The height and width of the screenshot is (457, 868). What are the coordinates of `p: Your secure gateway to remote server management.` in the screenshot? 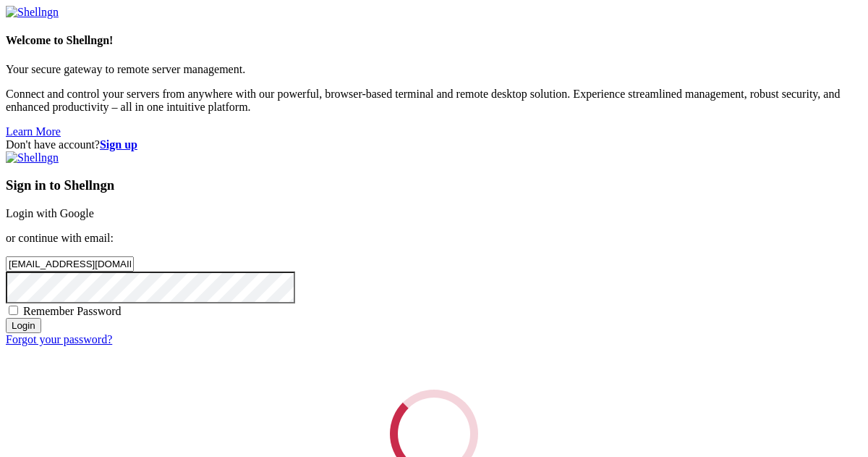 It's located at (434, 70).